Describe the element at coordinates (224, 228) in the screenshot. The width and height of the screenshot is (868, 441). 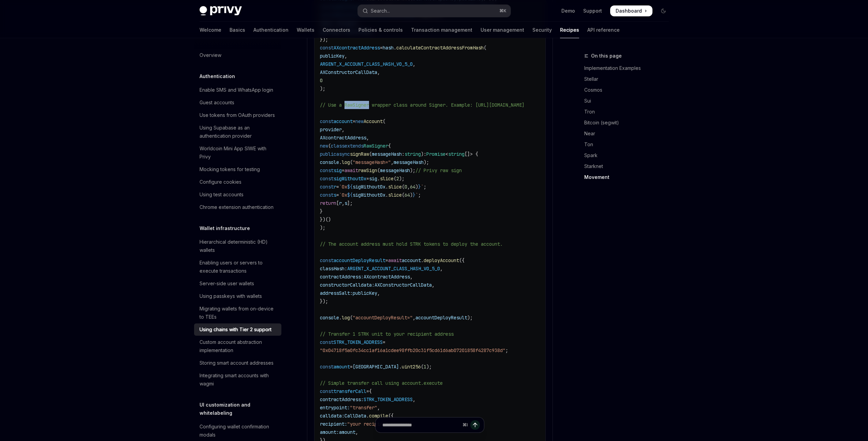
I see `h5: Wallet infrastructure` at that location.